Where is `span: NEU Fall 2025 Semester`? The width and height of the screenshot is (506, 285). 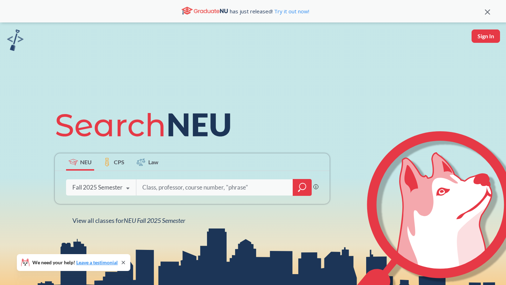
span: NEU Fall 2025 Semester is located at coordinates (154, 221).